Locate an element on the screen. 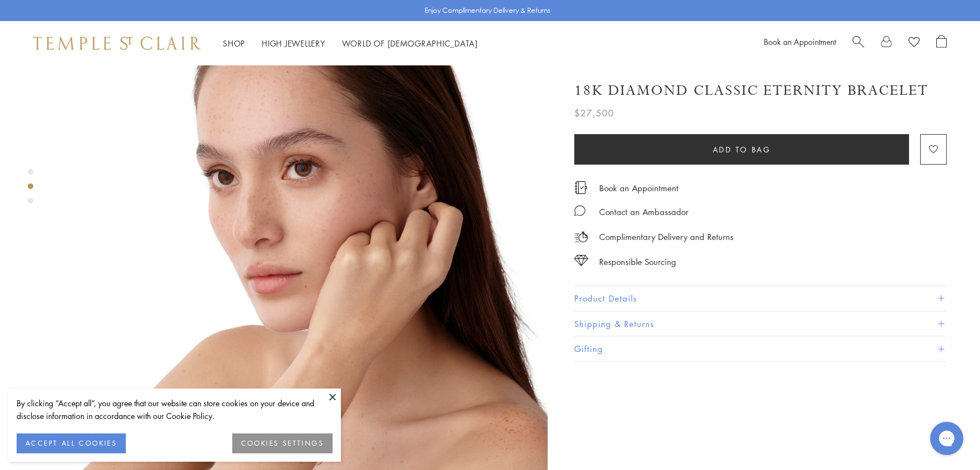  a: Search is located at coordinates (858, 43).